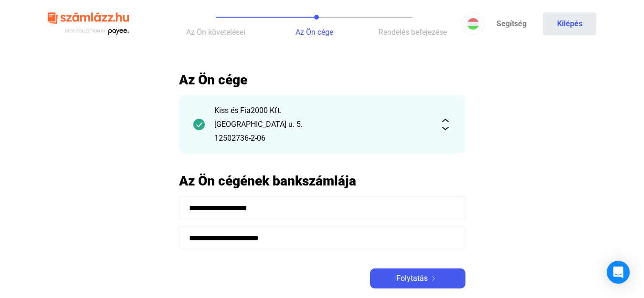  Describe the element at coordinates (322, 181) in the screenshot. I see `h2: Az Ön cégének bankszámlája` at that location.